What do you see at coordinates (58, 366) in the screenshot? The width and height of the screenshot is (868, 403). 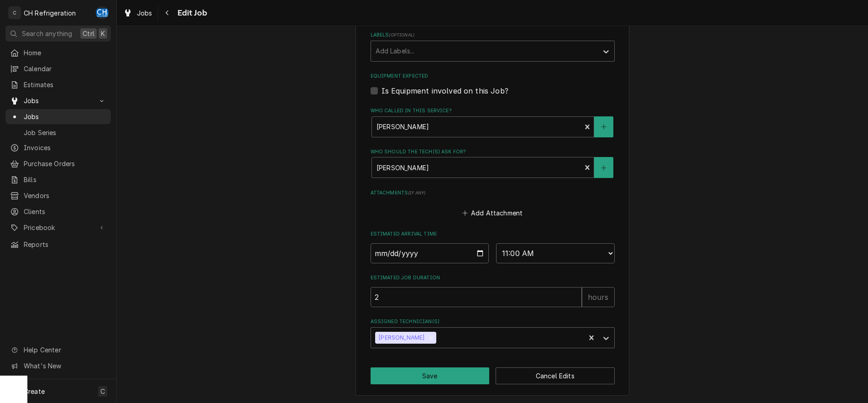 I see `a: Go to What's New` at bounding box center [58, 366].